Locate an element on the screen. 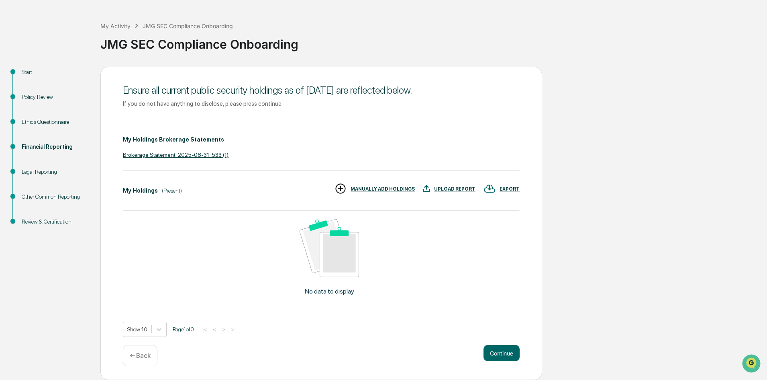 This screenshot has width=767, height=380. div: If you do not have anything to disclose, please press continue. is located at coordinates (321, 103).